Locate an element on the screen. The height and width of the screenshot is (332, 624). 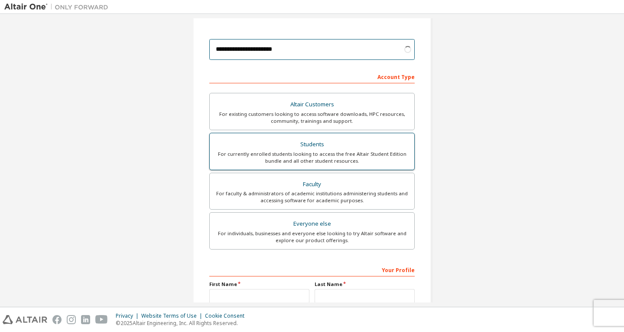
img: linkedin.svg is located at coordinates (85, 319).